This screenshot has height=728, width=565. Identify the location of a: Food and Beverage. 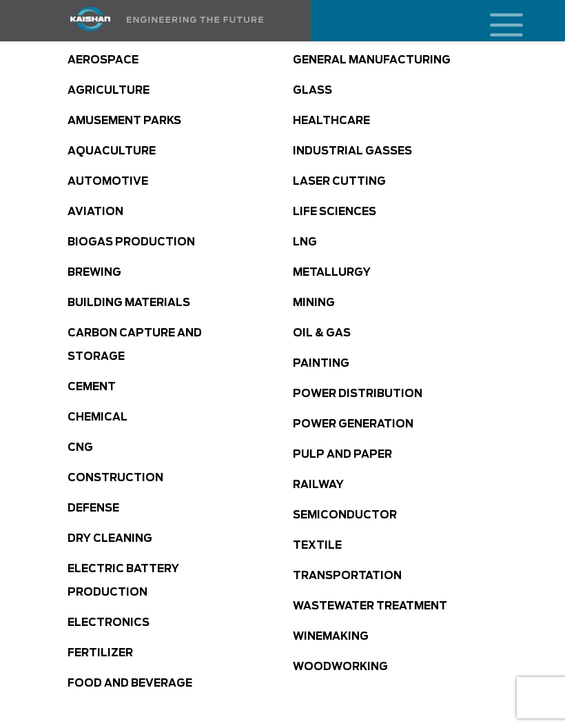
(130, 683).